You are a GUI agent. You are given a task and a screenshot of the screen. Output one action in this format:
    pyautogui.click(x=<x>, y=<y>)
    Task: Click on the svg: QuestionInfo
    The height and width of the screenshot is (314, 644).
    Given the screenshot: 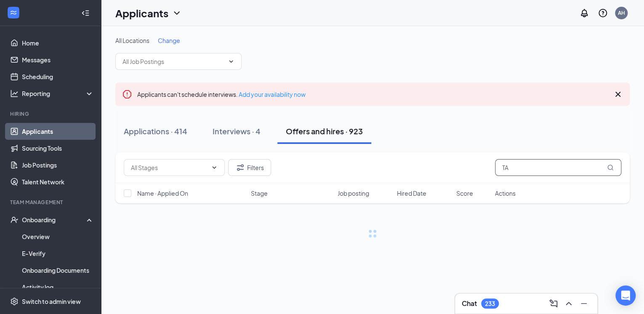 What is the action you would take?
    pyautogui.click(x=602, y=13)
    